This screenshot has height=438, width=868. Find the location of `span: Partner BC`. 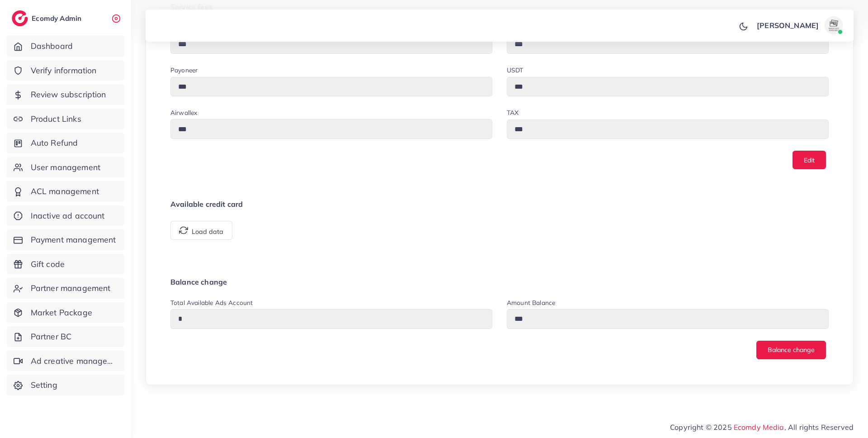

span: Partner BC is located at coordinates (51, 336).